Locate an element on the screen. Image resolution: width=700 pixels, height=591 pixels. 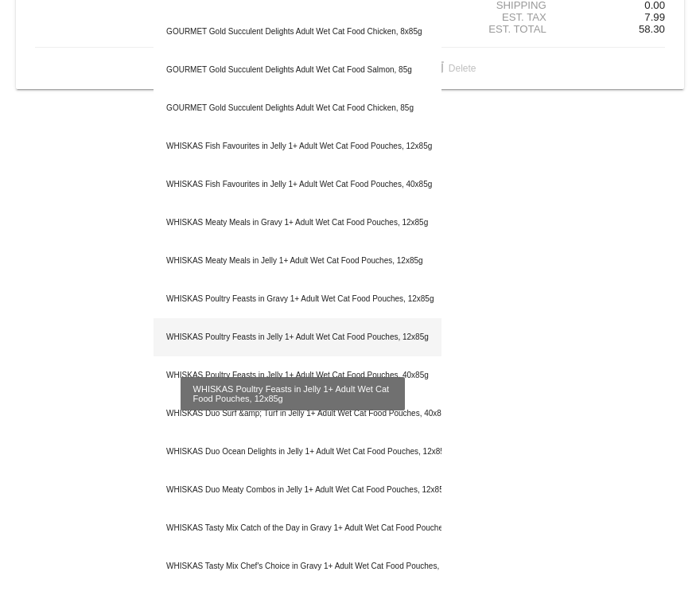
div: WHISKAS Duo Surf &amp; Turf in Jelly 1+ Adult Wet Cat Food Pouches, 40x85g is located at coordinates (298, 413).